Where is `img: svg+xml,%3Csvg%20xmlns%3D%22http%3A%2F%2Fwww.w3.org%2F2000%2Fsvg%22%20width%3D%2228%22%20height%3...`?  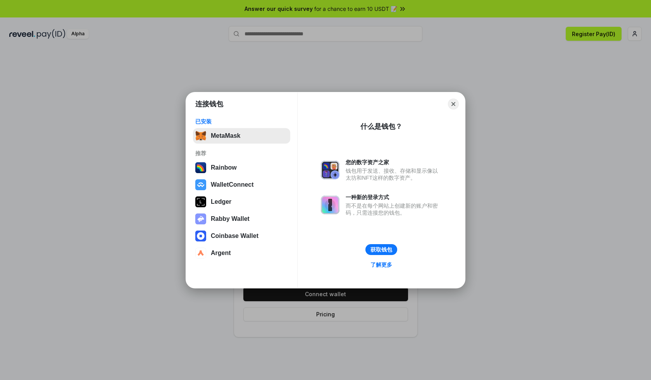
img: svg+xml,%3Csvg%20xmlns%3D%22http%3A%2F%2Fwww.w3.org%2F2000%2Fsvg%22%20width%3D%2228%22%20height%3... is located at coordinates (201, 202).